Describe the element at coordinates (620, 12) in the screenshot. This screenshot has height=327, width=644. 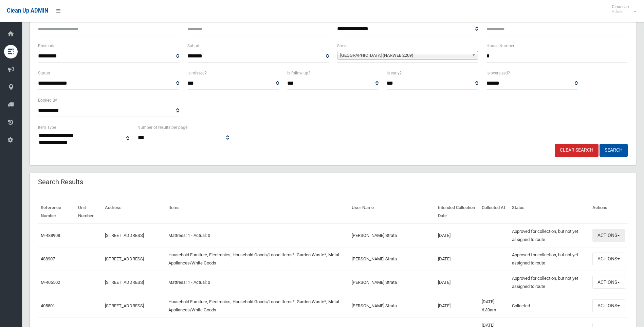
I see `small: Admin` at that location.